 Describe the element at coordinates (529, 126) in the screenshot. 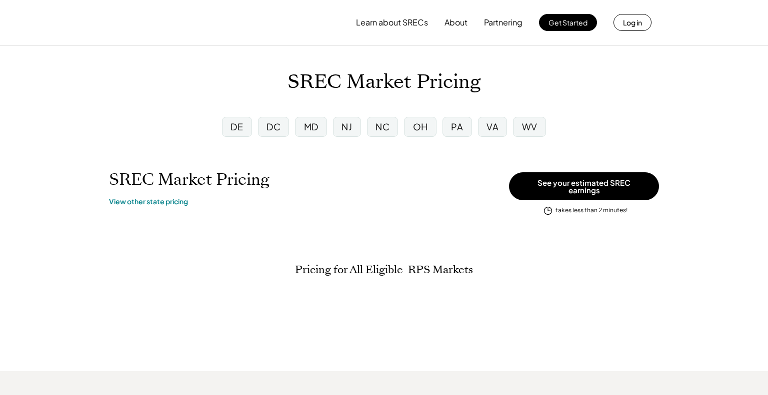

I see `div: WV` at that location.